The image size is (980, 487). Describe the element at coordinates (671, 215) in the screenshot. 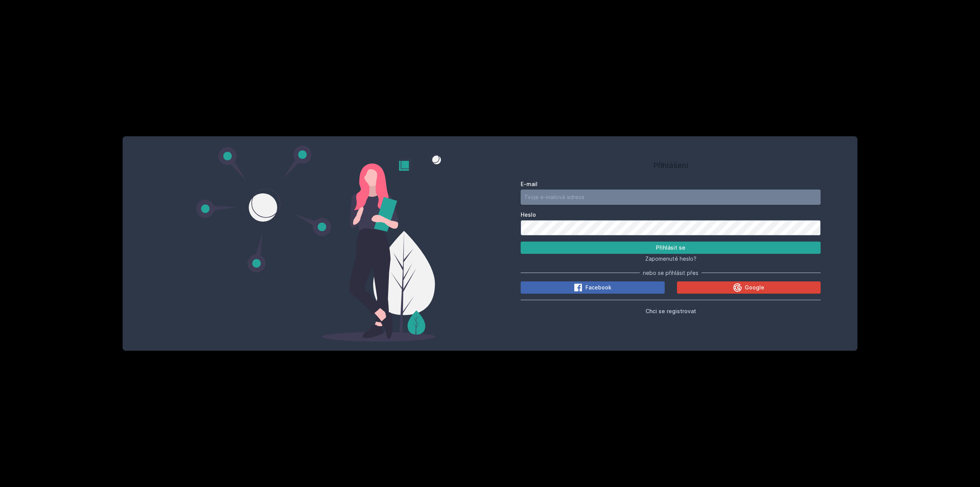

I see `label: Heslo` at that location.